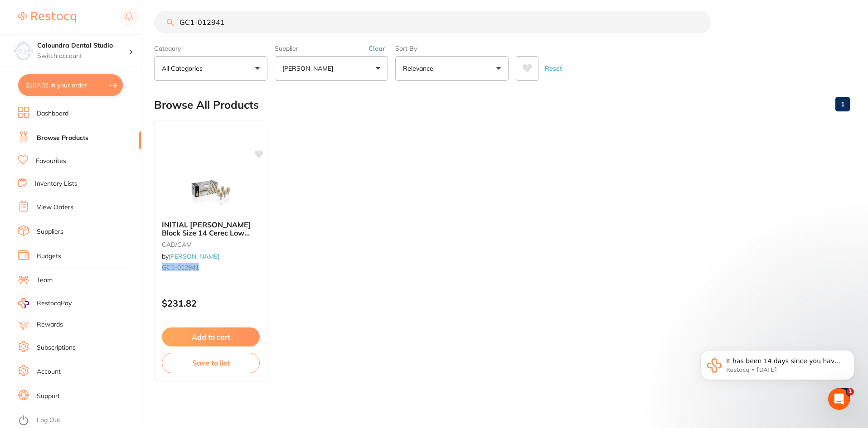 This screenshot has width=868, height=428. I want to click on a: Rewards, so click(50, 325).